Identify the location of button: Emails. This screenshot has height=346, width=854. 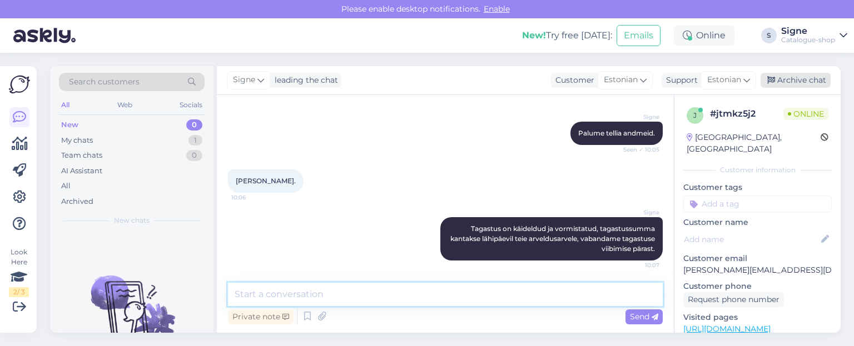
(638, 36).